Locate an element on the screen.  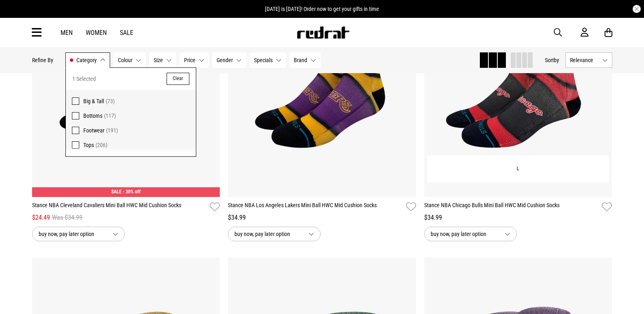
span: Category is located at coordinates (87, 60).